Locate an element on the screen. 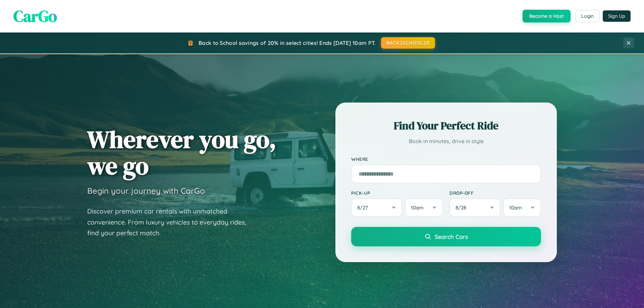 The width and height of the screenshot is (644, 308). p: Book in minutes, drive in style is located at coordinates (446, 141).